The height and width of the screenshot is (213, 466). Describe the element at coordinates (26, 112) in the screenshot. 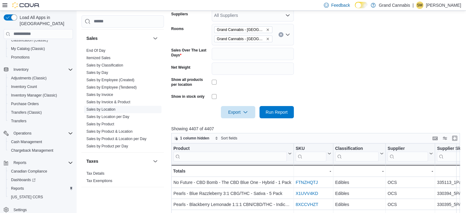

I see `a: Transfers (Classic)` at that location.